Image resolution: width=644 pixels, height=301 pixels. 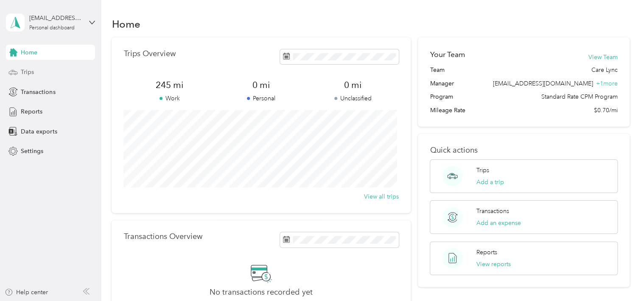 What do you see at coordinates (441, 96) in the screenshot?
I see `span: Program` at bounding box center [441, 96].